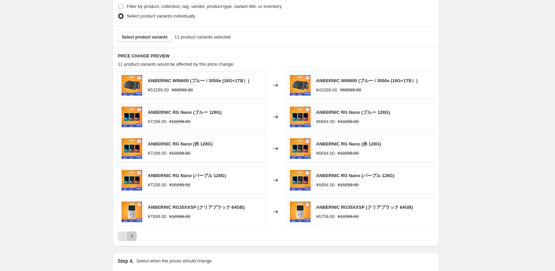 This screenshot has width=555, height=271. I want to click on div: ¥43289.00, so click(326, 90).